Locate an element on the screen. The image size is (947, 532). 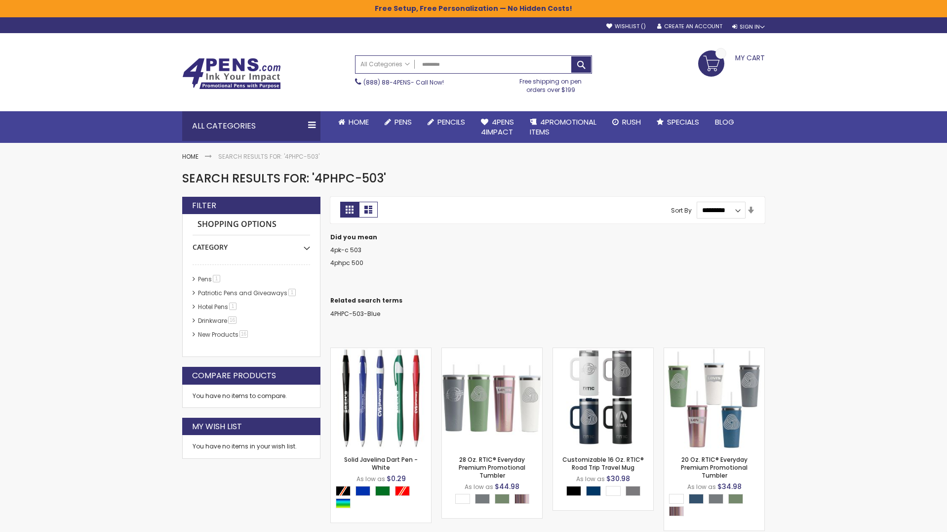
a: 4phpc 500 is located at coordinates (347, 262).